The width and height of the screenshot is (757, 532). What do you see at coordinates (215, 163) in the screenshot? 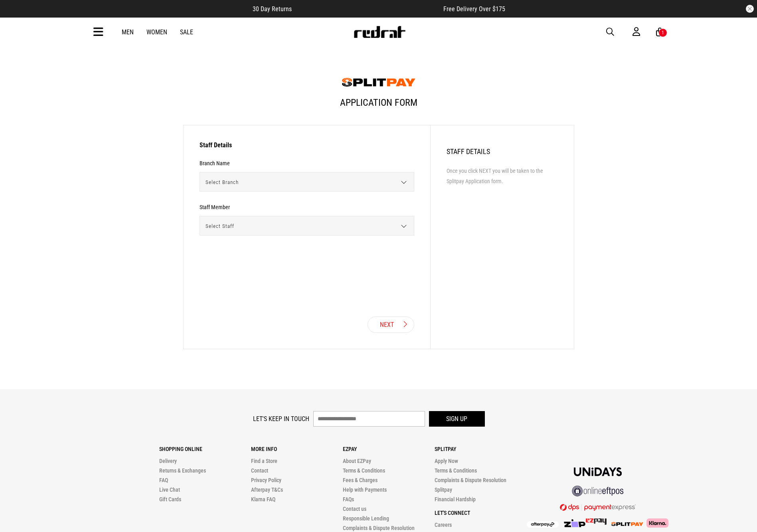
I see `h3: Branch Name` at bounding box center [215, 163].